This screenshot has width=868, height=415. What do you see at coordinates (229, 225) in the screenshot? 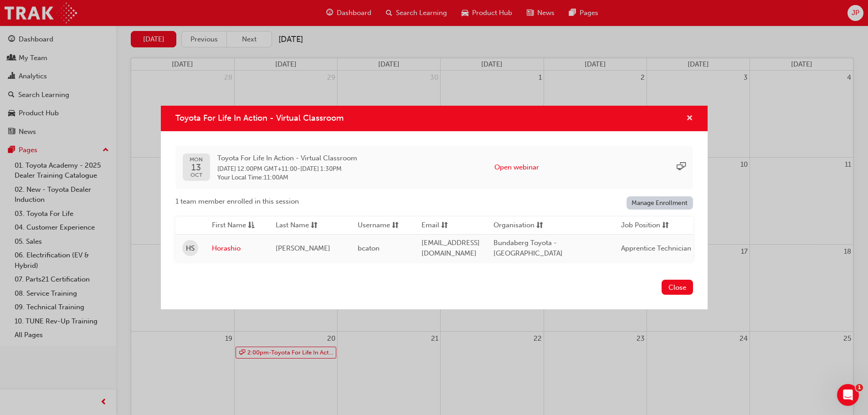
I see `span: First Name` at bounding box center [229, 225].